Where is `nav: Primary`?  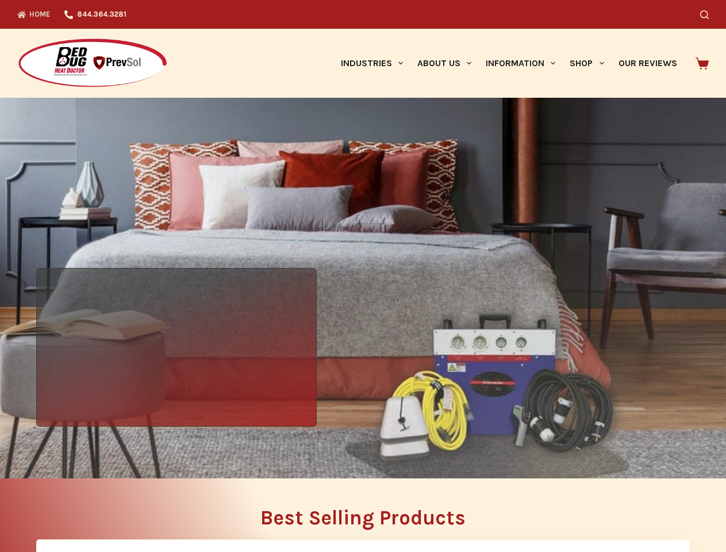 nav: Primary is located at coordinates (509, 63).